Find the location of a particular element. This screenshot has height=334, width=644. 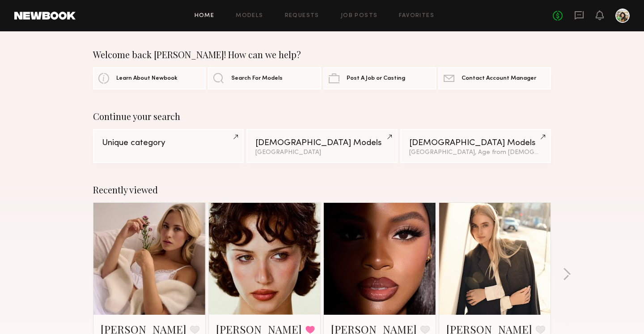

a: Job Posts is located at coordinates (360, 16).